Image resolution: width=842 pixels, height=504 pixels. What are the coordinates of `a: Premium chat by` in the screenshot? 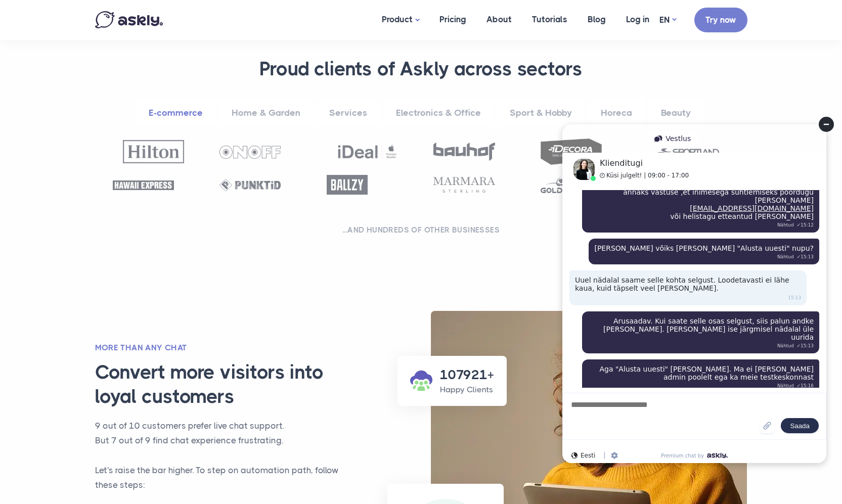 It's located at (140, 339).